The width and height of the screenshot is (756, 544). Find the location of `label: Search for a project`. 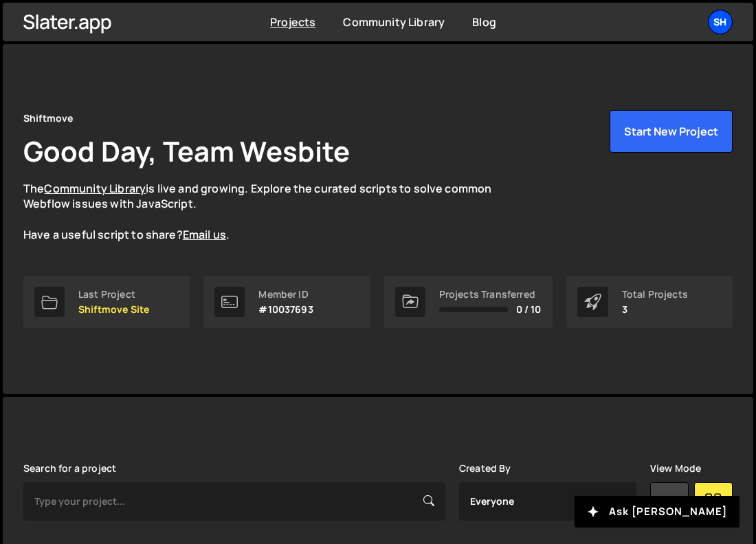

label: Search for a project is located at coordinates (69, 468).